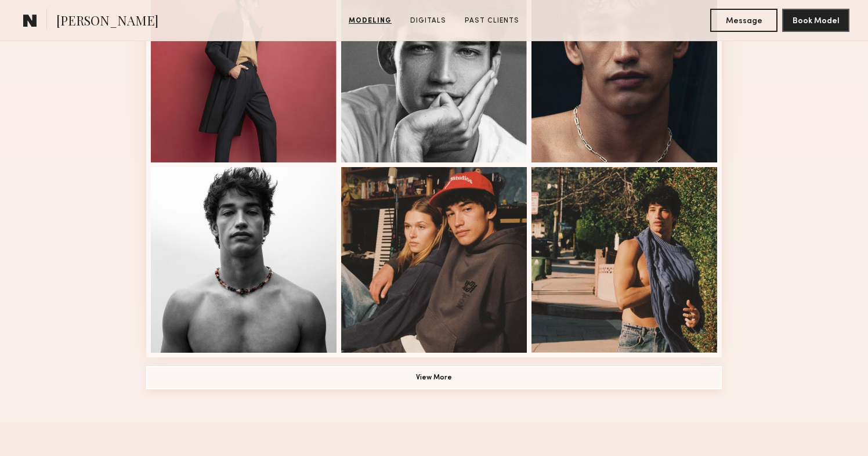 Image resolution: width=868 pixels, height=456 pixels. I want to click on button: Book Model, so click(816, 20).